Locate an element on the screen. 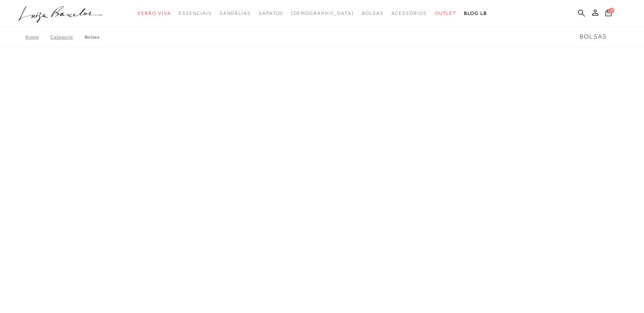 This screenshot has height=313, width=644. span: Verão Viva is located at coordinates (154, 13).